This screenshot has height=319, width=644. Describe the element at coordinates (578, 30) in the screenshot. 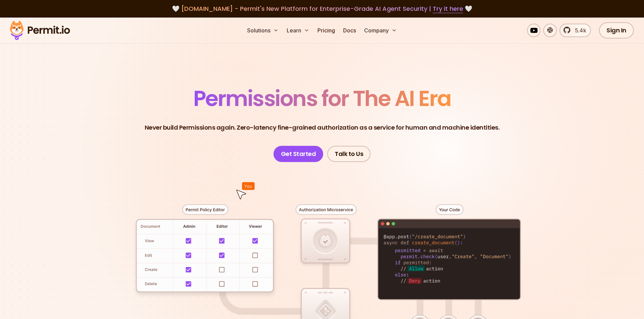

I see `span: 5.4k` at that location.